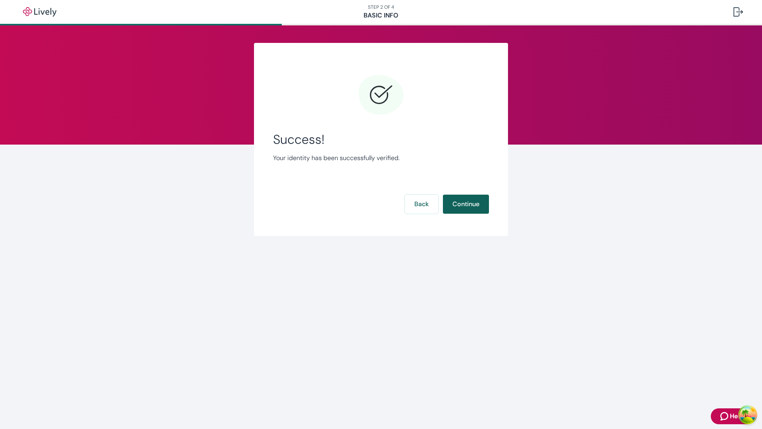  Describe the element at coordinates (739, 12) in the screenshot. I see `button: Log out` at that location.